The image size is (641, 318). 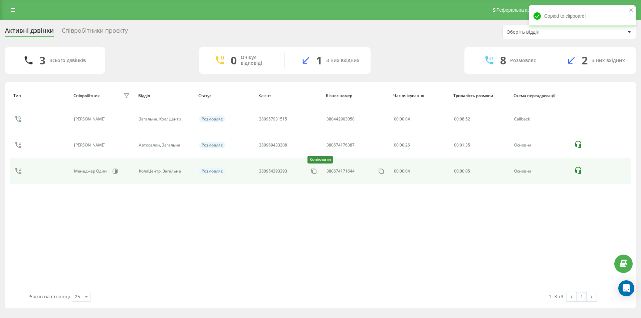 What do you see at coordinates (468, 119) in the screenshot?
I see `span: 52` at bounding box center [468, 119].